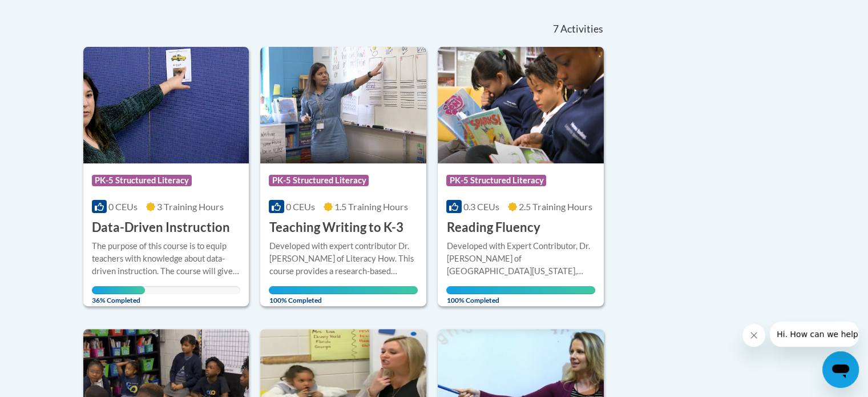 The height and width of the screenshot is (397, 868). What do you see at coordinates (50, 13) in the screenshot?
I see `span: Hi. How can we help?` at bounding box center [50, 13].